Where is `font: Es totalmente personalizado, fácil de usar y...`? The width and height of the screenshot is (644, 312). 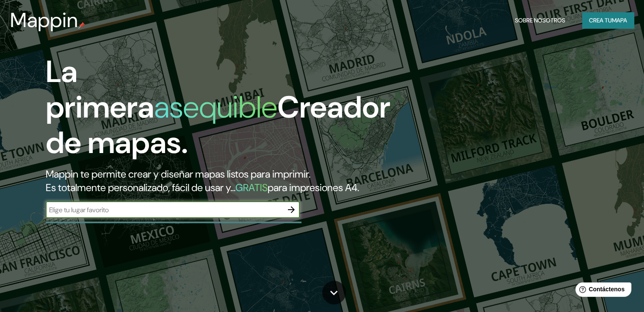 font: Es totalmente personalizado, fácil de usar y... is located at coordinates (140, 187).